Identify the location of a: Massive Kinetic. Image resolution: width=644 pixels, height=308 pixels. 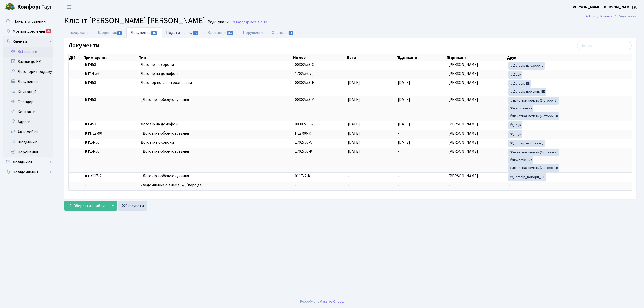
(331, 301).